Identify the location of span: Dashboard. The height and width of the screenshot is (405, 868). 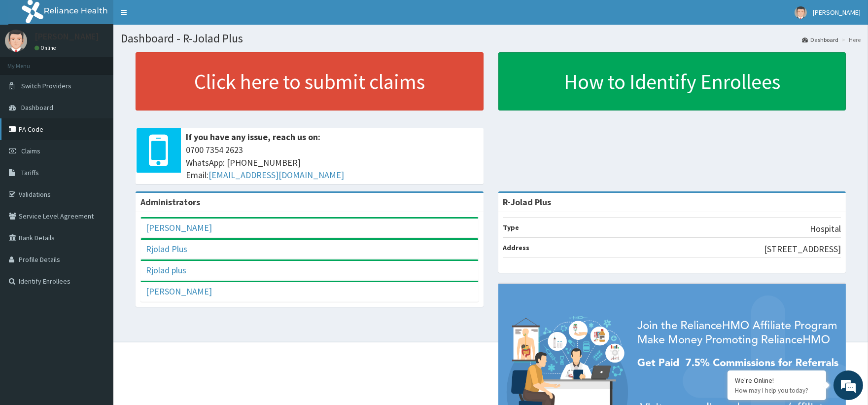
(37, 107).